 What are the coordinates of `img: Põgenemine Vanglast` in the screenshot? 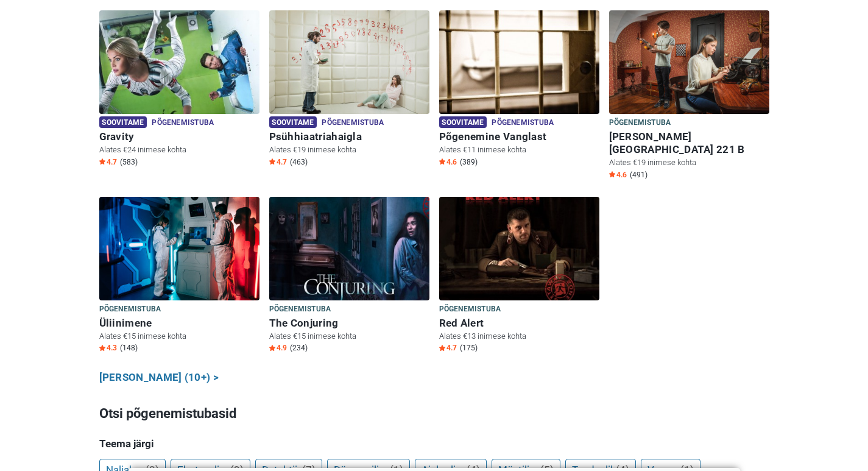 It's located at (519, 62).